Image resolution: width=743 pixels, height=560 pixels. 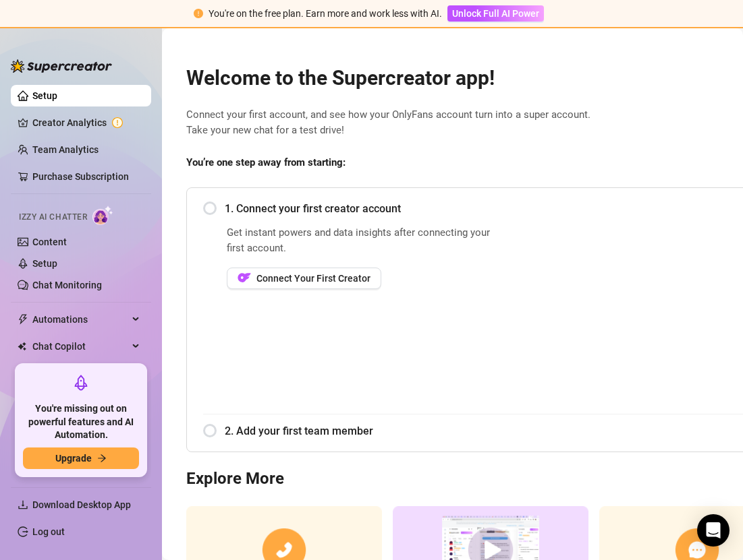 What do you see at coordinates (49, 532) in the screenshot?
I see `a: Log out` at bounding box center [49, 532].